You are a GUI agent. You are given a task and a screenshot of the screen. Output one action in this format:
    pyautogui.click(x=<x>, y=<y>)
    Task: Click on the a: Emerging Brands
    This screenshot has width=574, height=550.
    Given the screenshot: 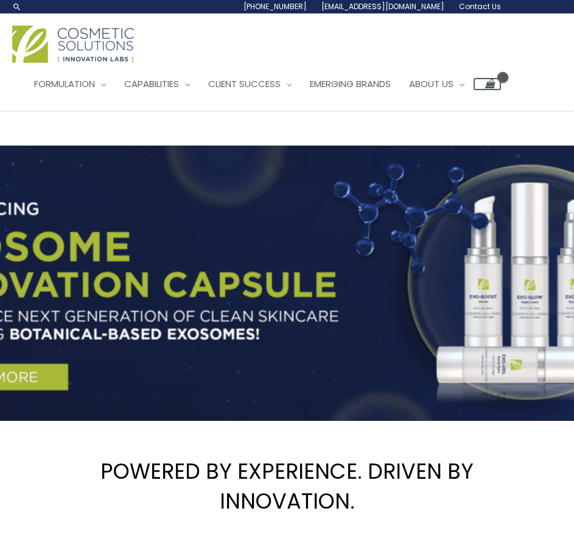 What is the action you would take?
    pyautogui.click(x=350, y=84)
    